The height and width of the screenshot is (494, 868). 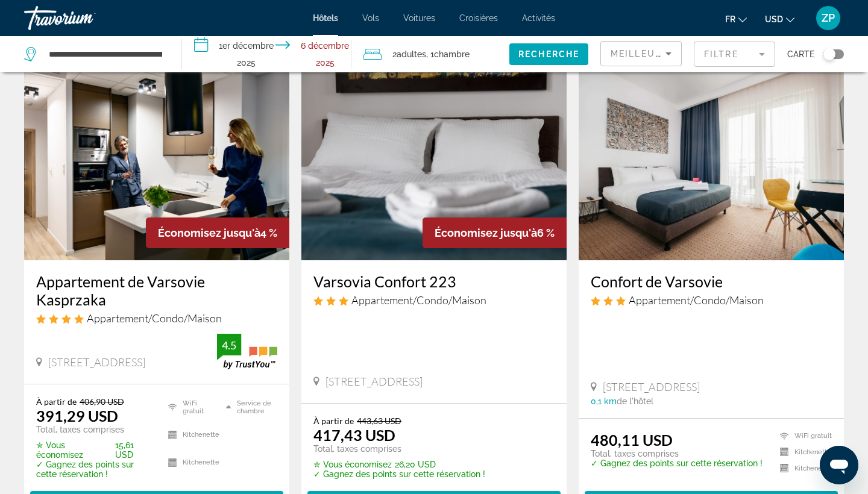 I want to click on img: trustyou-badge.svg, so click(x=247, y=351).